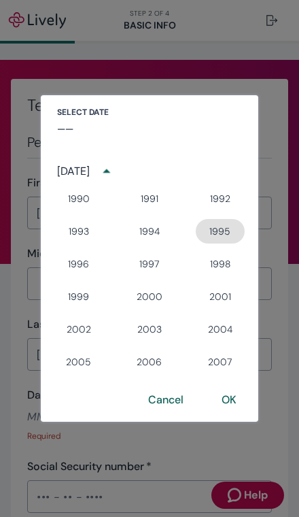  I want to click on button: 2001, so click(220, 297).